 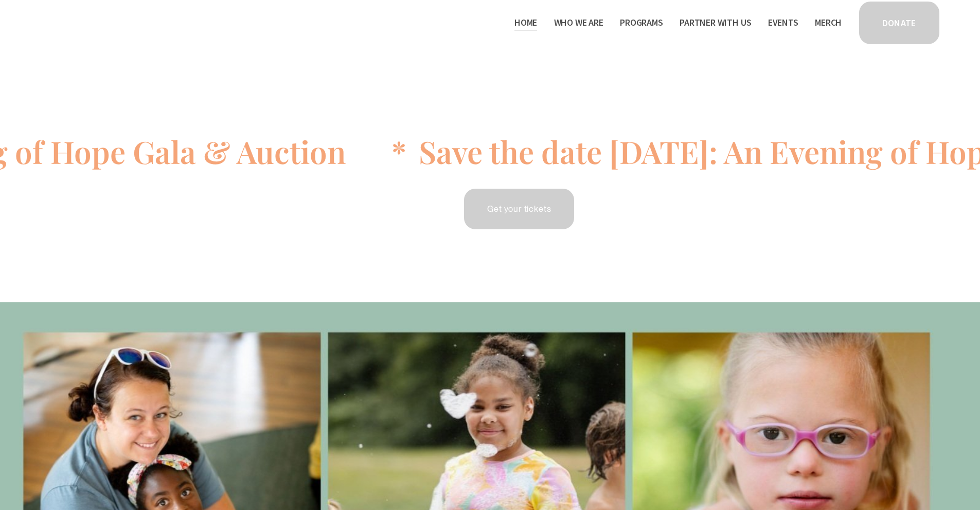 What do you see at coordinates (526, 23) in the screenshot?
I see `a: Home` at bounding box center [526, 23].